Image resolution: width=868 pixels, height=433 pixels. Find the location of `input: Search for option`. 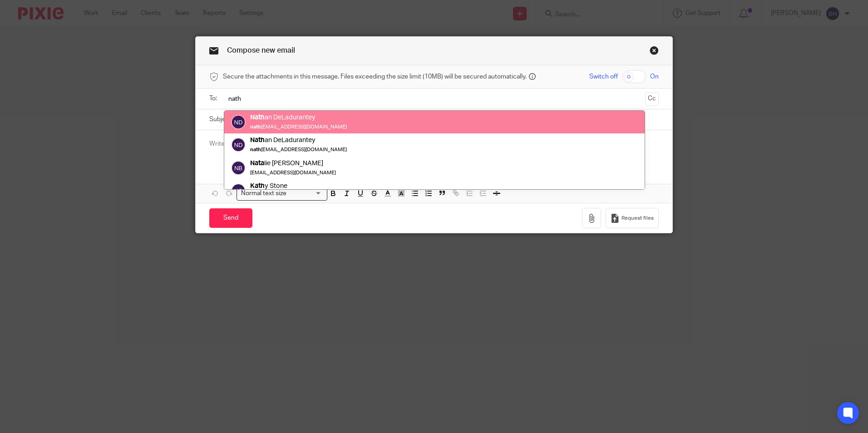

input: Search for option is located at coordinates (305, 194).